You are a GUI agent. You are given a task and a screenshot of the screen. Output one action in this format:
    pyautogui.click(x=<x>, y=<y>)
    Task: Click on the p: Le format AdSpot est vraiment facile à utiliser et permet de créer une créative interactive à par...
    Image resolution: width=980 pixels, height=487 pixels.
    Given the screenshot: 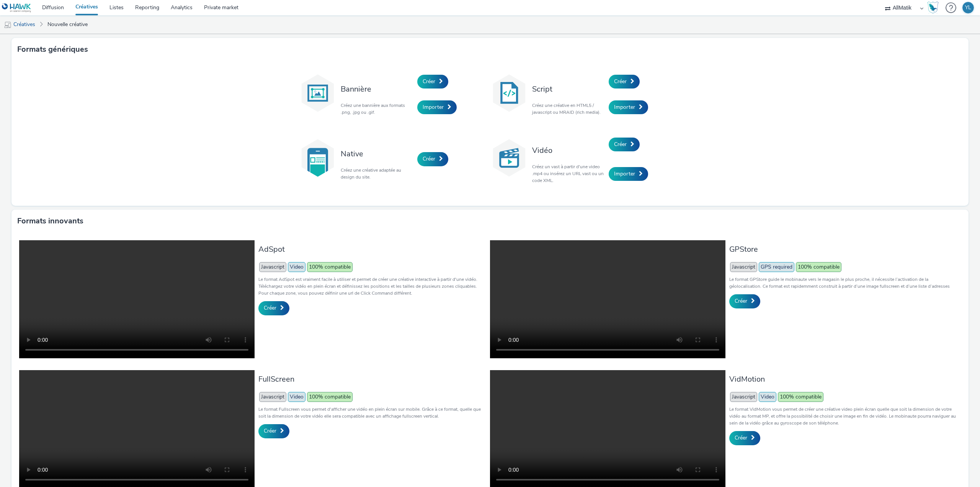 What is the action you would take?
    pyautogui.click(x=372, y=286)
    